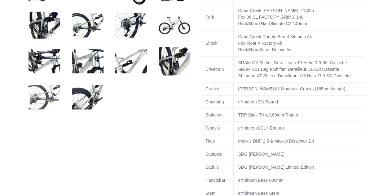 This screenshot has height=196, width=392. I want to click on td: Tires, so click(217, 141).